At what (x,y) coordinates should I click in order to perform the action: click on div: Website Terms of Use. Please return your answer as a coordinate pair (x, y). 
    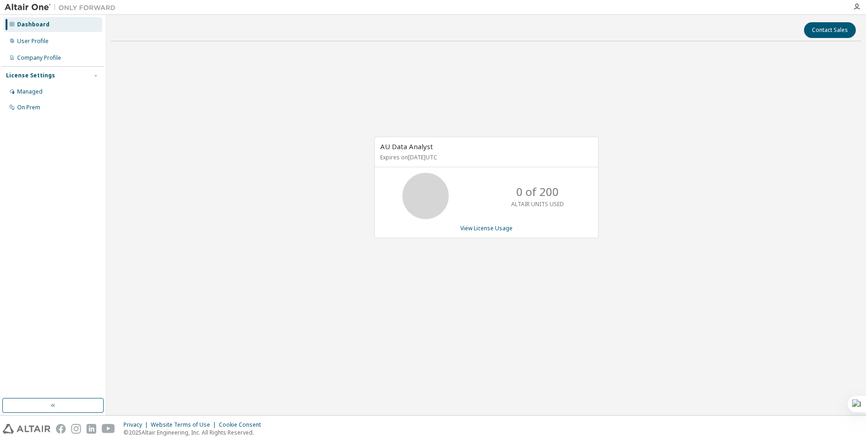
    Looking at the image, I should click on (185, 424).